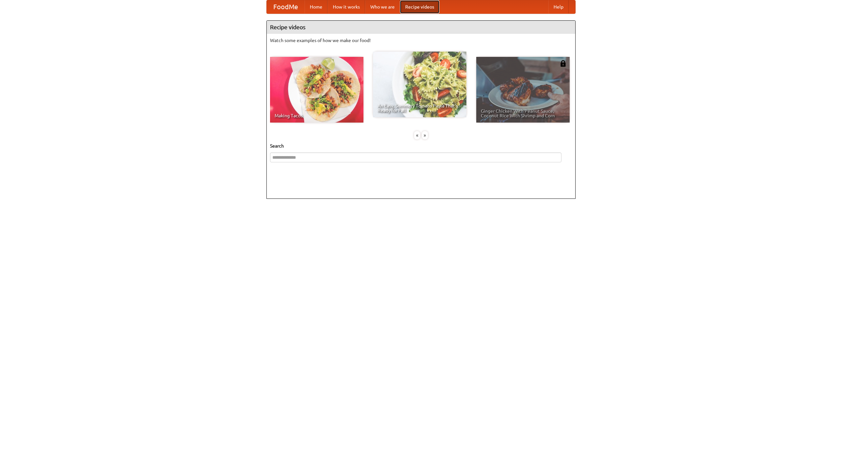 The width and height of the screenshot is (842, 465). What do you see at coordinates (421, 146) in the screenshot?
I see `h5: Search` at bounding box center [421, 146].